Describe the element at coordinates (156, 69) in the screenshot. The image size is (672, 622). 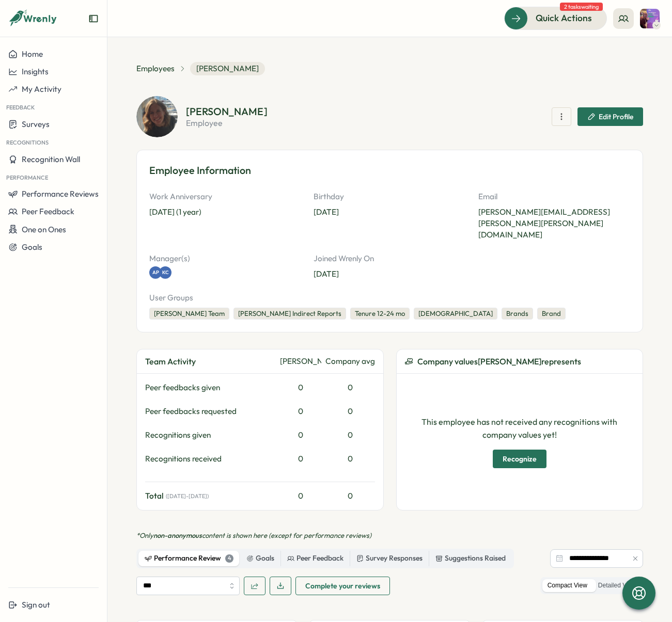
I see `a: Employees` at that location.